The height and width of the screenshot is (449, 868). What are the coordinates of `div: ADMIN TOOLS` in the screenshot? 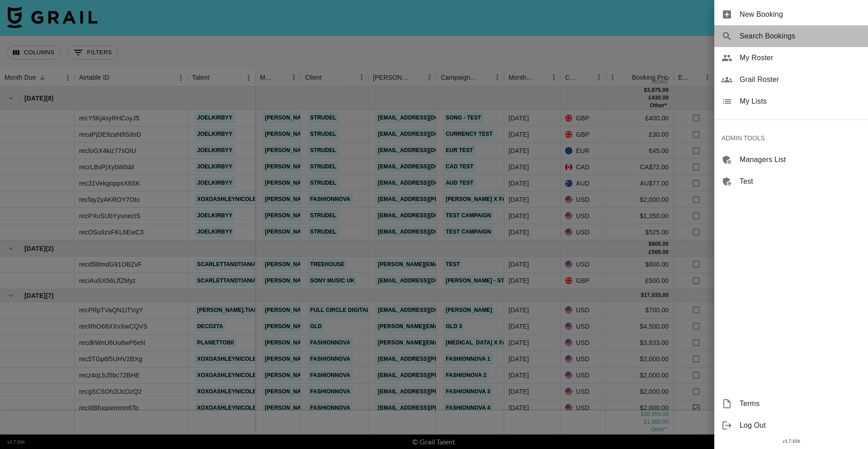 It's located at (791, 138).